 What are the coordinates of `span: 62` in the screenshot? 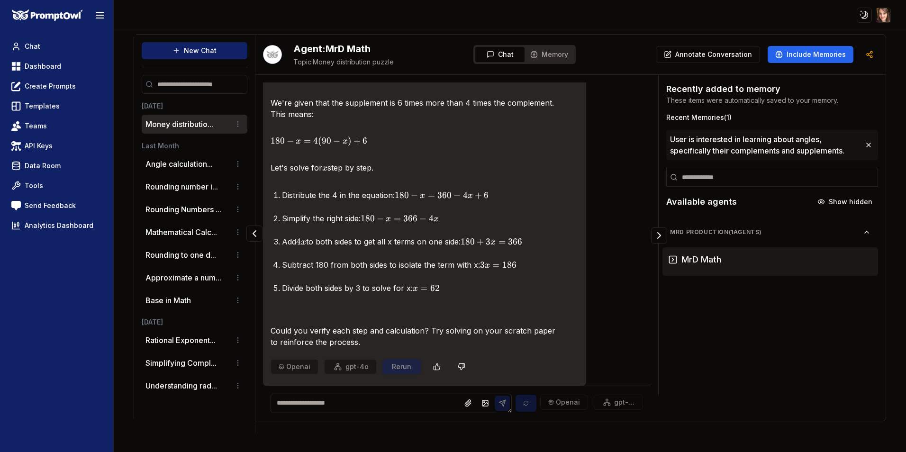 It's located at (435, 288).